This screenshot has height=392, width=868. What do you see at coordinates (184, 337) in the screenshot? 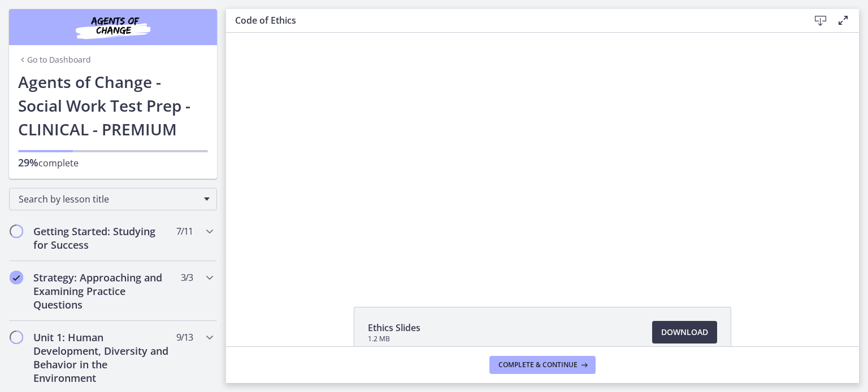
I see `span: 9 / 13` at bounding box center [184, 337].